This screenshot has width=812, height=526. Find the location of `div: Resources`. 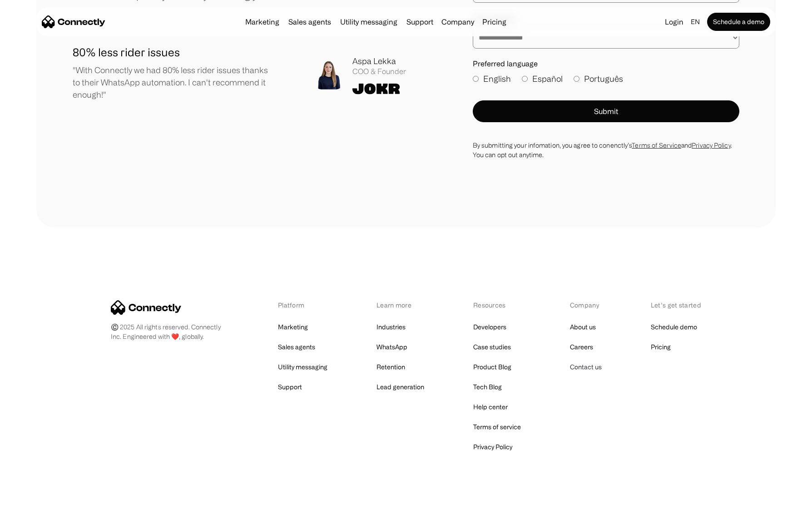

div: Resources is located at coordinates (497, 305).